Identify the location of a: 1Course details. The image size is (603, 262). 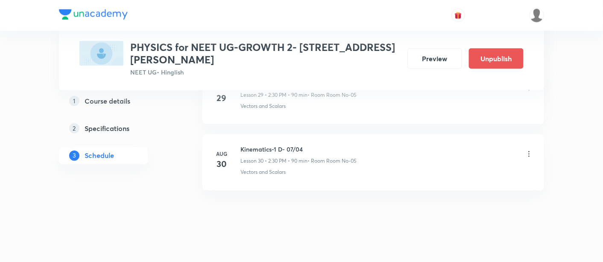
(117, 100).